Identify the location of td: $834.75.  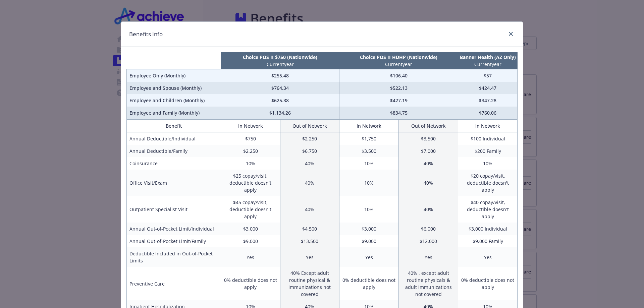
(399, 113).